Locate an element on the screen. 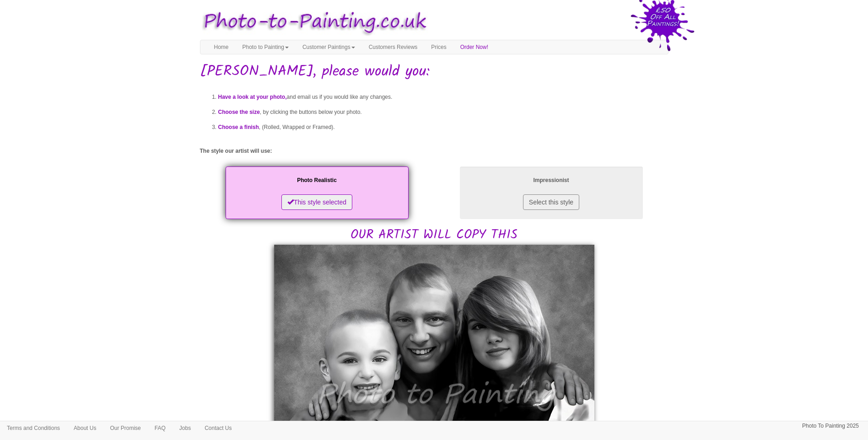  a: Home is located at coordinates (221, 47).